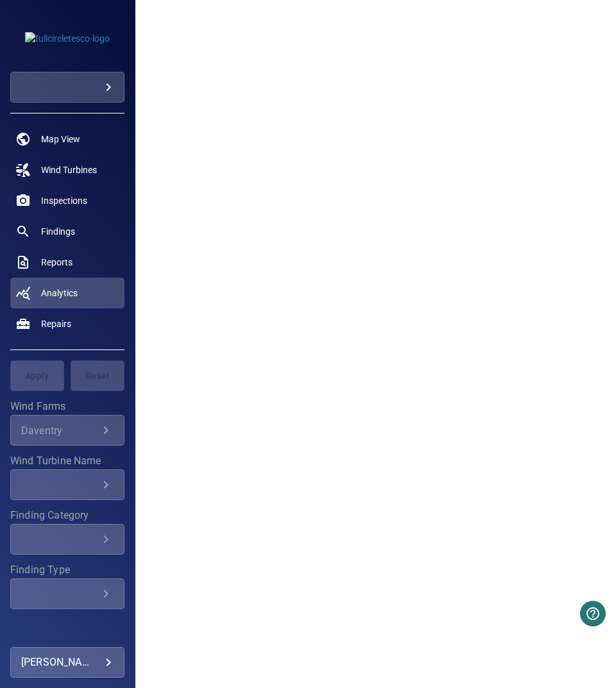  I want to click on a: repairs noActive, so click(67, 324).